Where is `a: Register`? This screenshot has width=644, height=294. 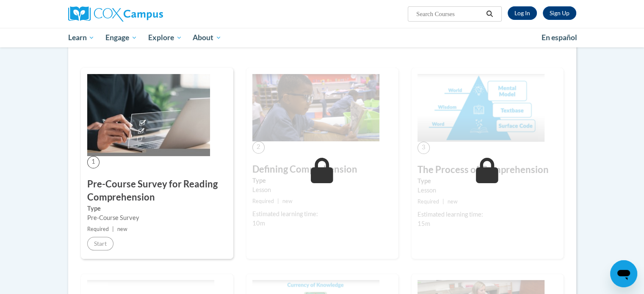
a: Register is located at coordinates (559, 13).